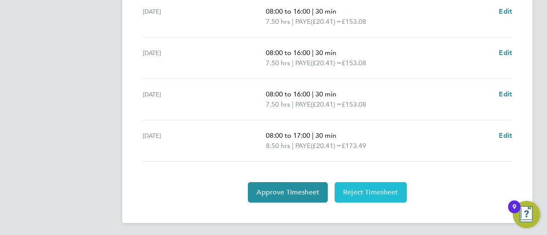 This screenshot has width=547, height=235. What do you see at coordinates (371, 193) in the screenshot?
I see `span: Reject Timesheet` at bounding box center [371, 193].